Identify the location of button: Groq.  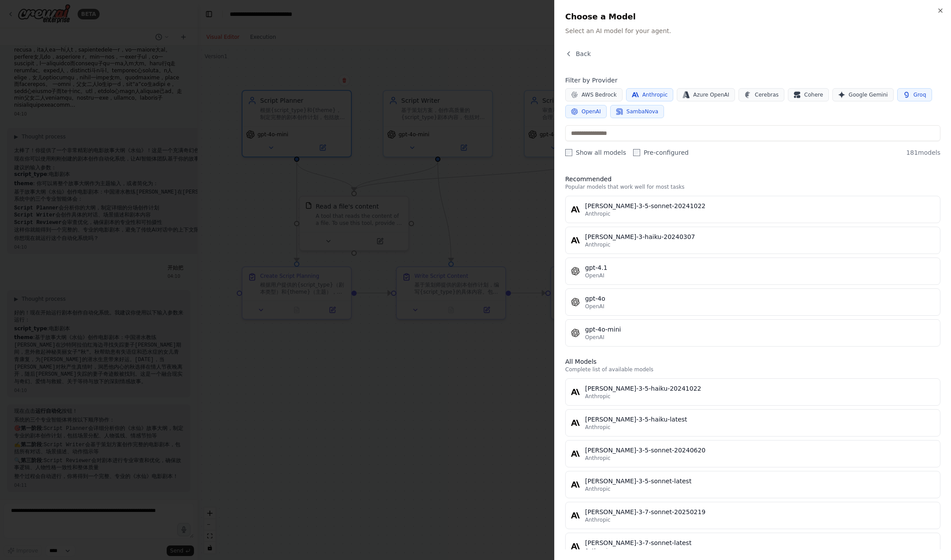
(914, 95).